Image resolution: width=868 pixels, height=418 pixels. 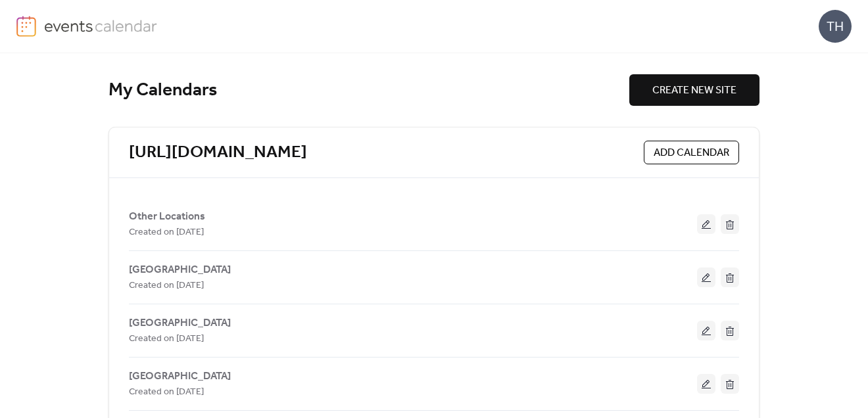 What do you see at coordinates (167, 217) in the screenshot?
I see `span: Other Locations` at bounding box center [167, 217].